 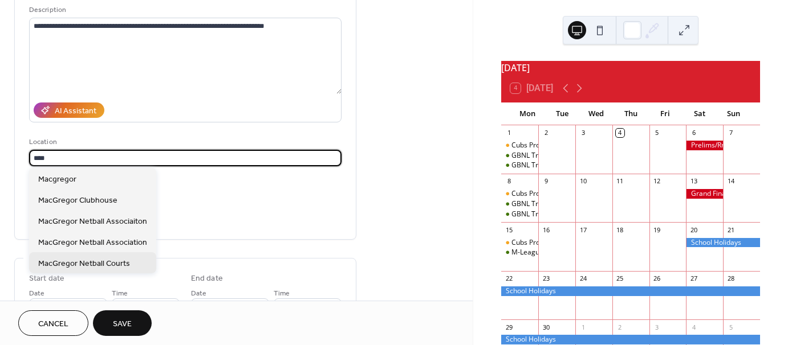 What do you see at coordinates (665, 114) in the screenshot?
I see `div: Fri` at bounding box center [665, 114].